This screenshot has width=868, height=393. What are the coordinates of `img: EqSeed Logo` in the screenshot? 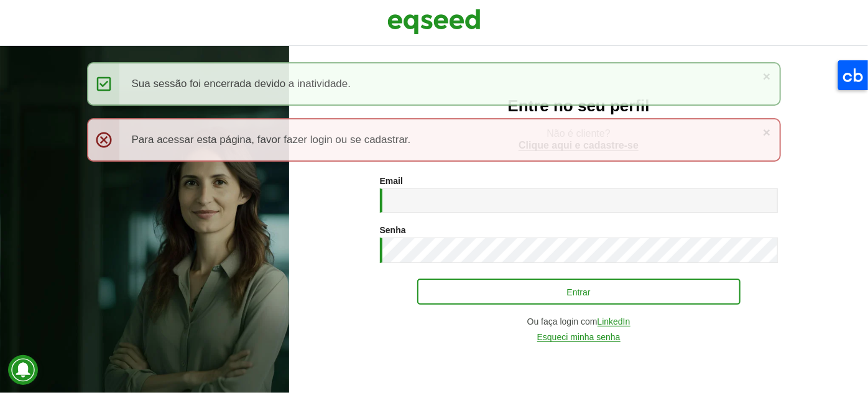 It's located at (434, 22).